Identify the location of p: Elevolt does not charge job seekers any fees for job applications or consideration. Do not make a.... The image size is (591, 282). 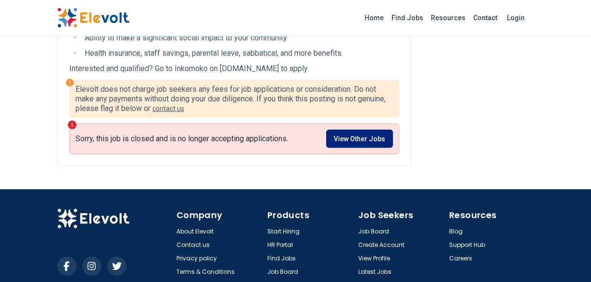
(234, 99).